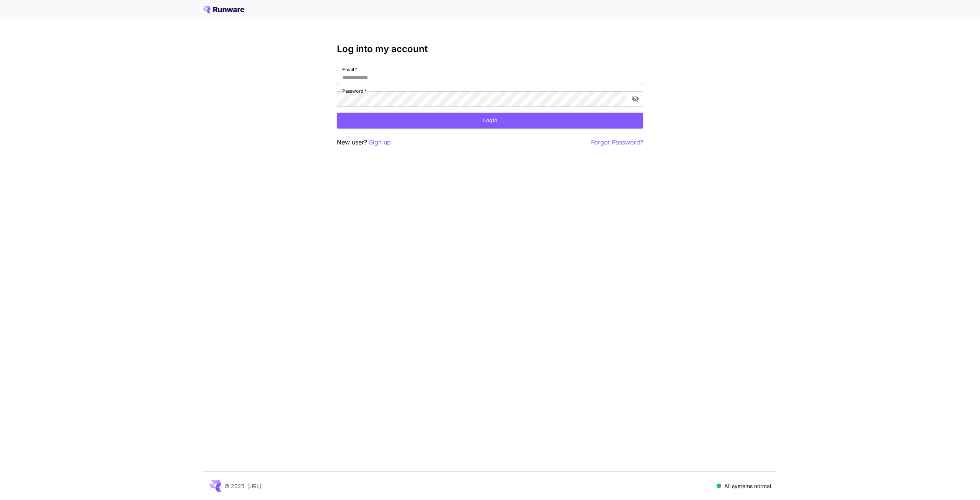 The image size is (980, 500). Describe the element at coordinates (617, 142) in the screenshot. I see `p: Forgot Password?` at that location.